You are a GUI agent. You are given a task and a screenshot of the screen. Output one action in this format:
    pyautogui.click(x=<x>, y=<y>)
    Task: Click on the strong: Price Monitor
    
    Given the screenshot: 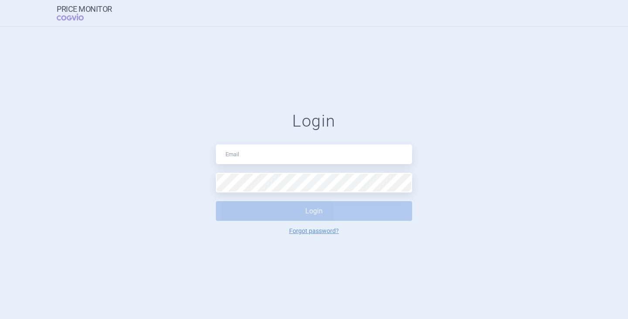 What is the action you would take?
    pyautogui.click(x=84, y=9)
    